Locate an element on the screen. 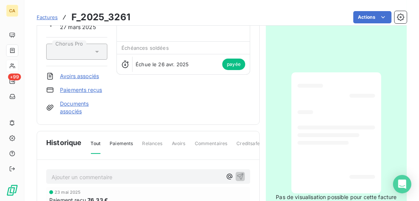  a: Factures is located at coordinates (47, 17).